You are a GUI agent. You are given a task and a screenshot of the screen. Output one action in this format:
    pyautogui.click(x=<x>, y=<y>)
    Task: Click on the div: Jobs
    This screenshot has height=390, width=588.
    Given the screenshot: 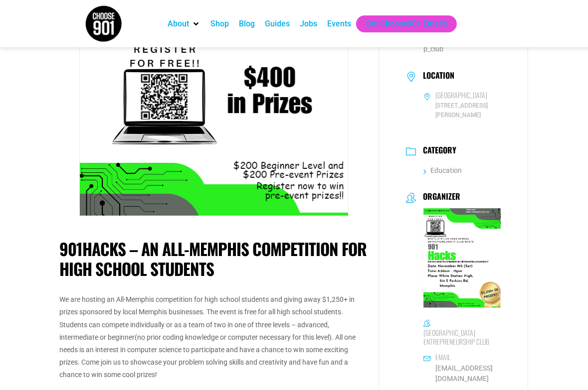 What is the action you would take?
    pyautogui.click(x=308, y=24)
    